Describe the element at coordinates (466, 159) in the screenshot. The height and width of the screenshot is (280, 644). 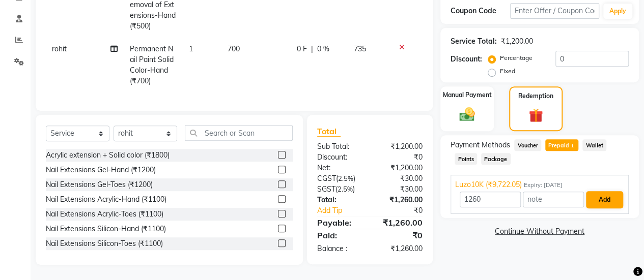
I see `span: Points` at that location.